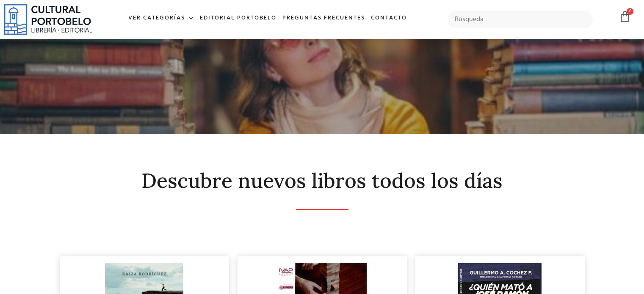 Image resolution: width=644 pixels, height=294 pixels. I want to click on a: 0, so click(625, 16).